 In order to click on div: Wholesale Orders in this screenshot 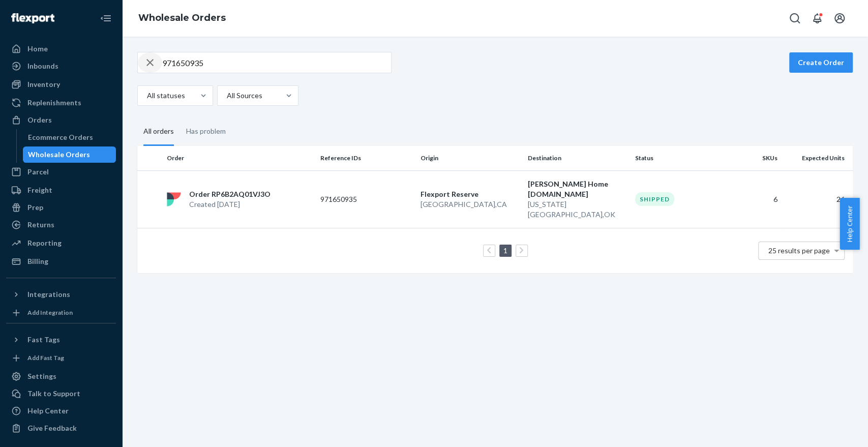, I will do `click(59, 155)`.